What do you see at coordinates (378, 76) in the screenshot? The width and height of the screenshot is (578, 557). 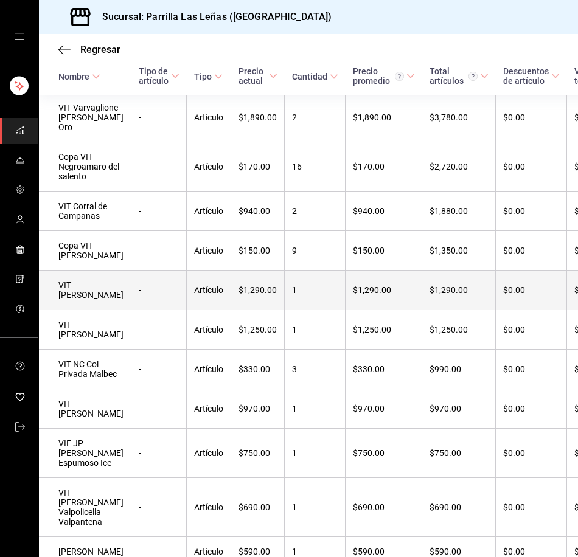 I see `div: Precio promedio` at bounding box center [378, 76].